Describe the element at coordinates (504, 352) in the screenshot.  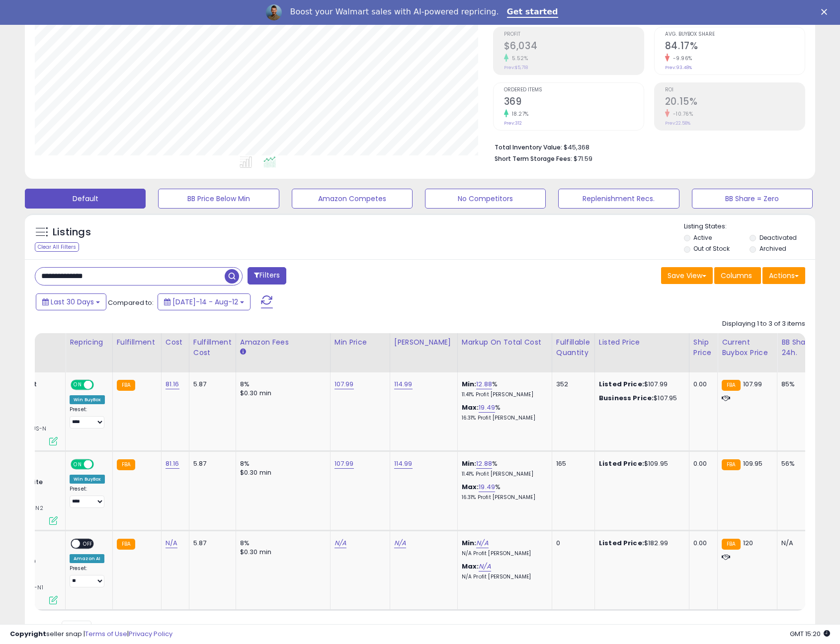
I see `th: The percentage added to the cost of goods (COGS) that forms the calculator for Min & Max prices.` at that location.